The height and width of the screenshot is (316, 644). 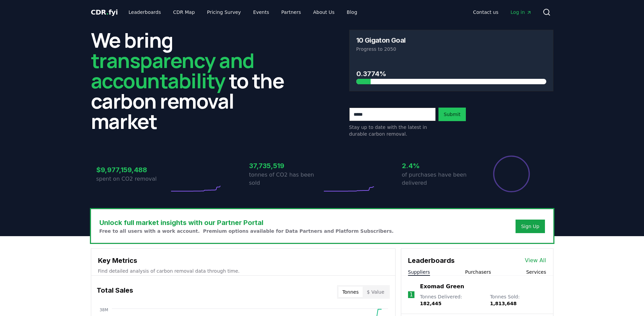 What do you see at coordinates (104, 310) in the screenshot?
I see `tspan: 38M` at bounding box center [104, 310].